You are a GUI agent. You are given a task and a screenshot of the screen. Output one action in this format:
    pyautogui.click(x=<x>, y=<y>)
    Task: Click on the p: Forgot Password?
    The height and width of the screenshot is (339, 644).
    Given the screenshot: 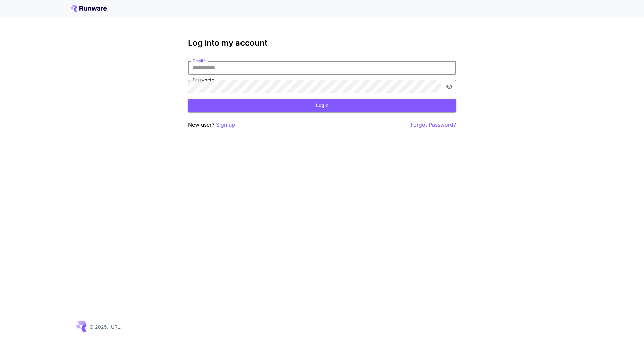 What is the action you would take?
    pyautogui.click(x=433, y=125)
    